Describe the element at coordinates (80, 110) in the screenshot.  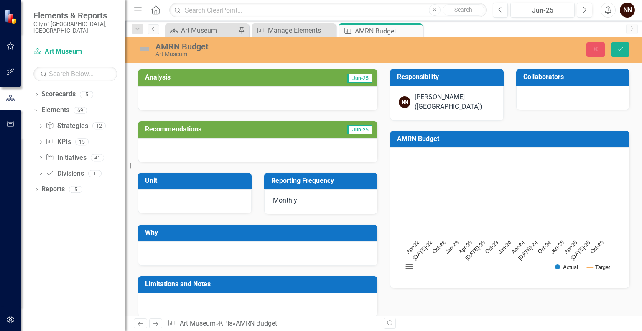
I see `div: 69` at that location.